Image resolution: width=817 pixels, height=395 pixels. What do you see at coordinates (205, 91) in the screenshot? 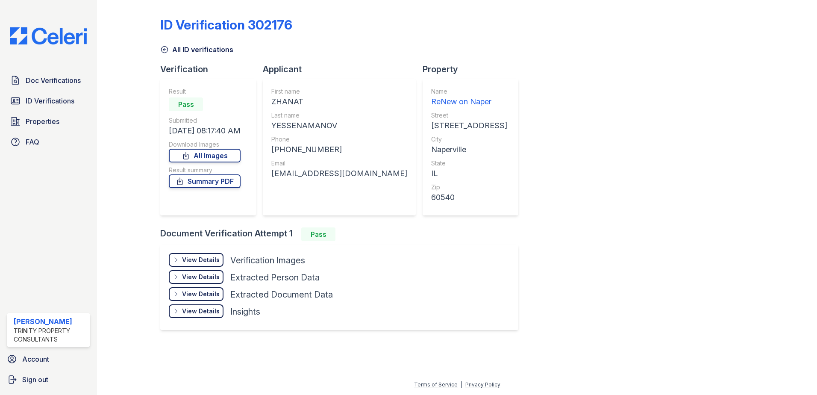
I see `div: Result` at bounding box center [205, 91].